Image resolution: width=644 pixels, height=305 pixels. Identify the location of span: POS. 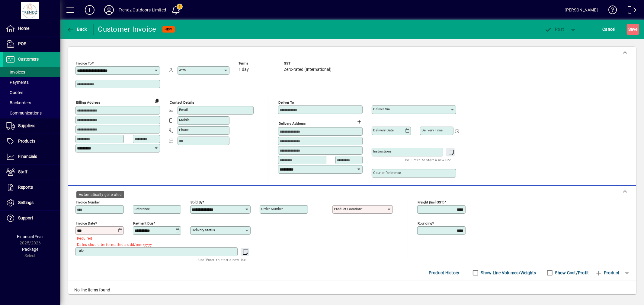
(22, 44).